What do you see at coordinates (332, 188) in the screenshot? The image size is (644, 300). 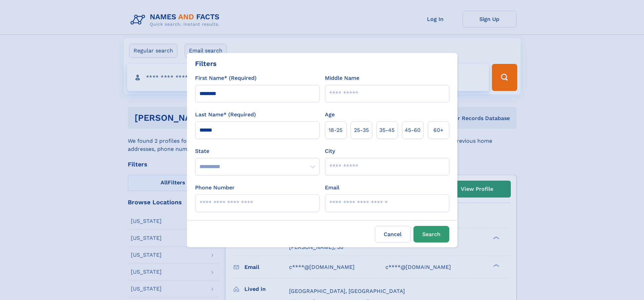 I see `label: Email` at bounding box center [332, 188].